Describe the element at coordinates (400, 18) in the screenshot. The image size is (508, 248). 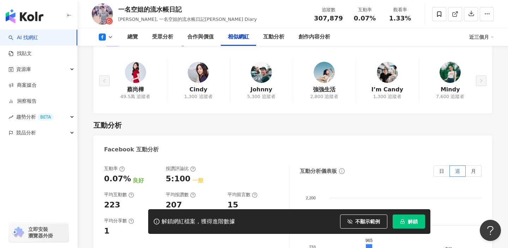
I see `span: 1.33%` at that location.